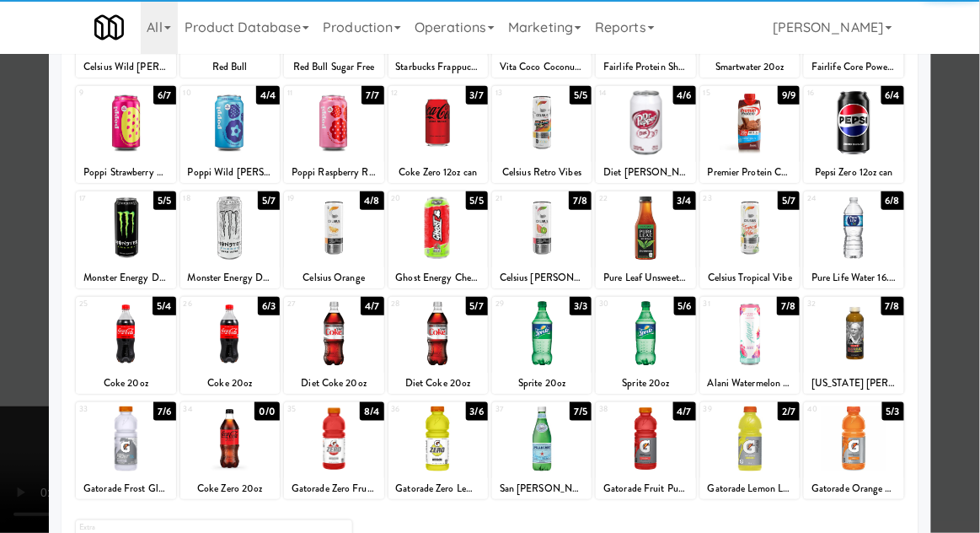  Describe the element at coordinates (853, 172) in the screenshot. I see `div: Pepsi Zero 12oz can` at that location.